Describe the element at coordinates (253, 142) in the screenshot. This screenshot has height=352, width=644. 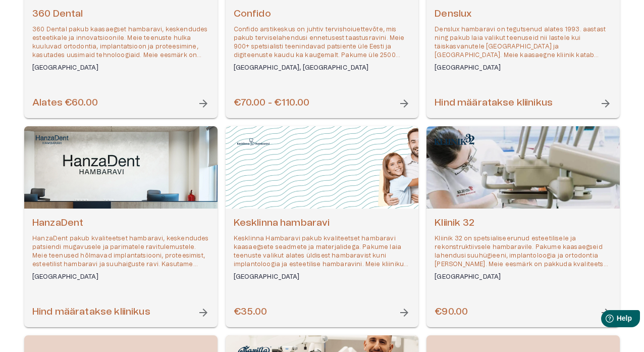
I see `img: Kesklinna hambaravi logo` at that location.